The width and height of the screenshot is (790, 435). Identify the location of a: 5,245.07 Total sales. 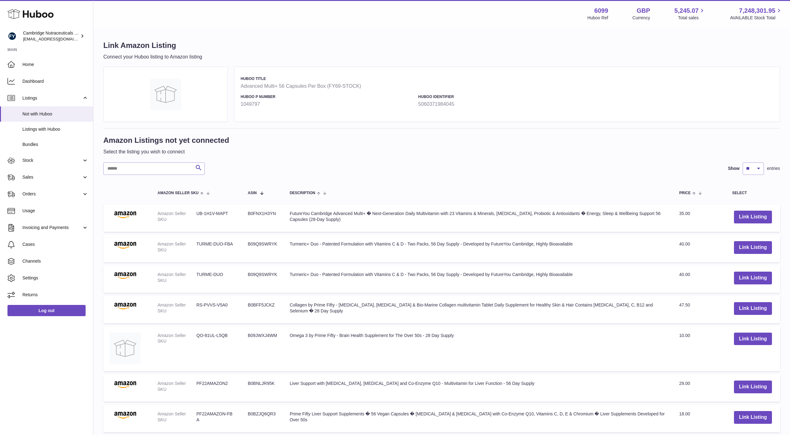
(690, 14).